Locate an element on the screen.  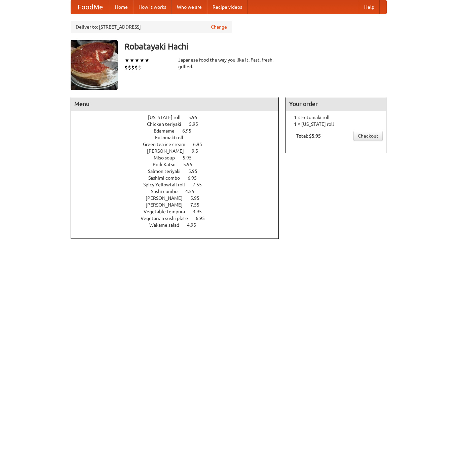
span: Spicy Yellowtail roll is located at coordinates (168, 185).